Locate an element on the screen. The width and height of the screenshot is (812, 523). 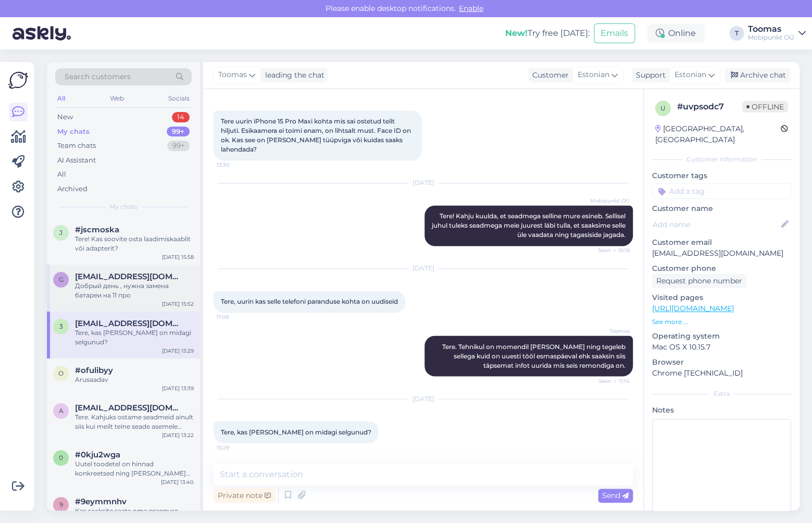
span: andreelepik@gmail.com is located at coordinates (129, 408).